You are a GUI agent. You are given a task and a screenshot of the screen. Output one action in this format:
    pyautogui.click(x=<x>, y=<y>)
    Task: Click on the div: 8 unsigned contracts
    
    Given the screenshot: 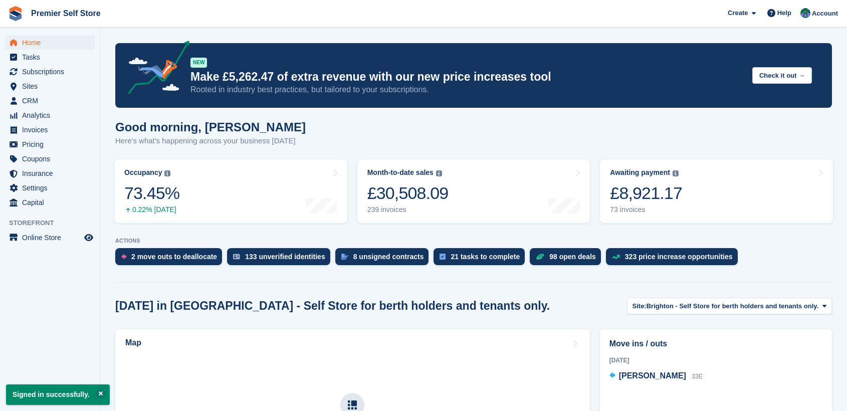 What is the action you would take?
    pyautogui.click(x=388, y=257)
    